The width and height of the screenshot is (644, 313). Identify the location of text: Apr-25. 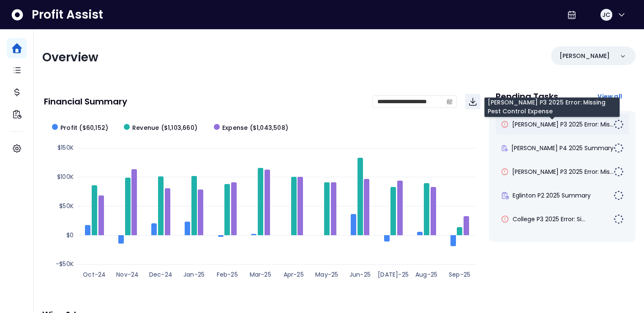
(294, 274).